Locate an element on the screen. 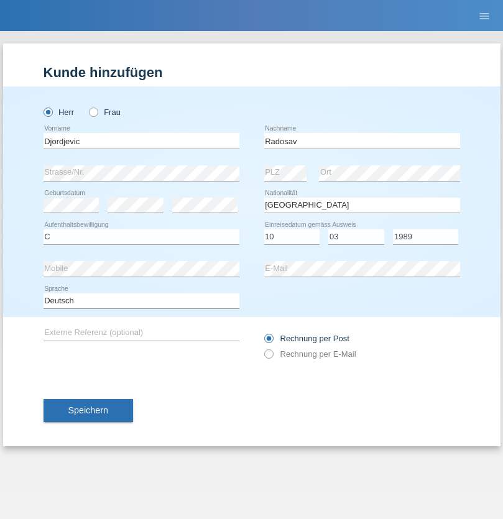  label: Rechnung per E-Mail is located at coordinates (310, 354).